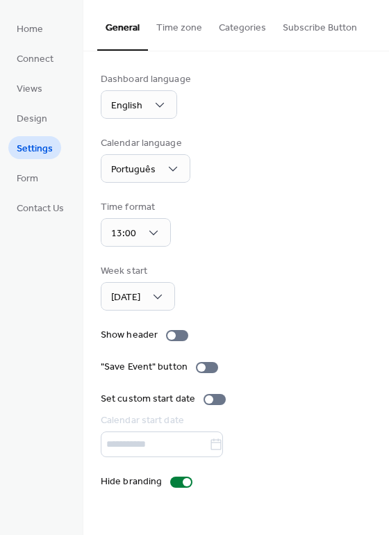 This screenshot has height=535, width=389. I want to click on span: 13:00, so click(124, 233).